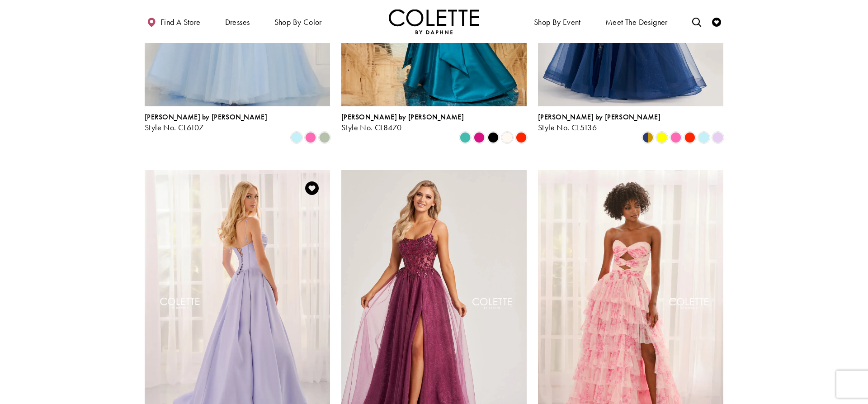 This screenshot has height=404, width=868. I want to click on a: Add to Wishlist, so click(312, 188).